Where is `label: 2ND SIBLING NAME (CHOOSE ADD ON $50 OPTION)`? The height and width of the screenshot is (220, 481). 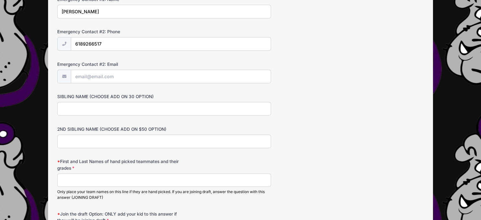
label: 2ND SIBLING NAME (CHOOSE ADD ON $50 OPTION) is located at coordinates (118, 129).